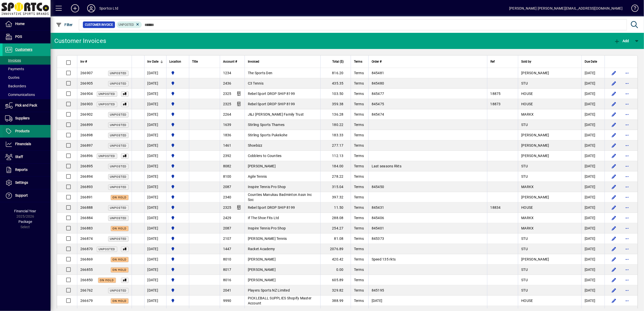 The width and height of the screenshot is (644, 311). I want to click on span: 266874, so click(87, 239).